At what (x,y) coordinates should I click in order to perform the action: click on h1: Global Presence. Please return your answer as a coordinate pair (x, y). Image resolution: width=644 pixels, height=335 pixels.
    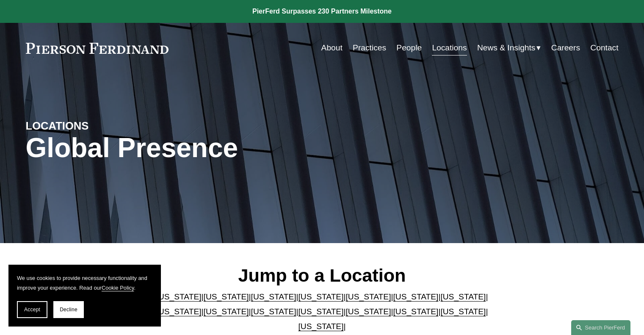
    Looking at the image, I should click on (223, 148).